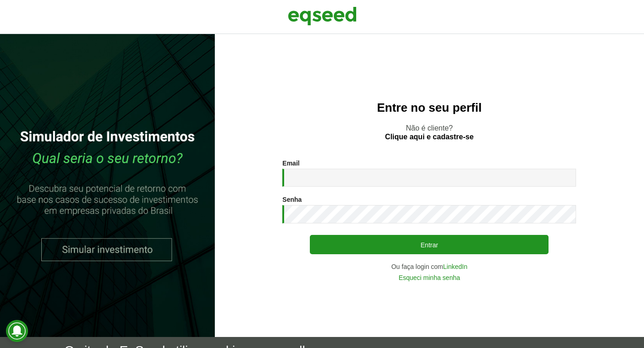 The image size is (644, 348). I want to click on label: Email, so click(291, 163).